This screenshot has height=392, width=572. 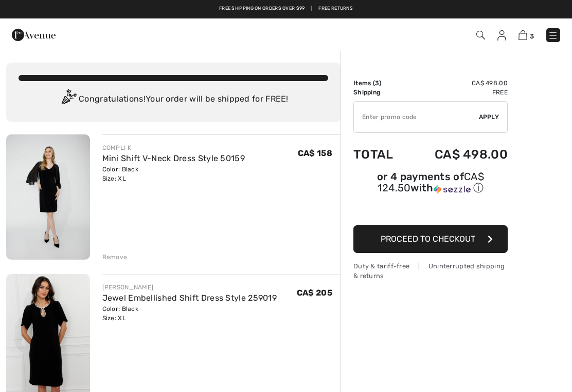 What do you see at coordinates (314, 153) in the screenshot?
I see `span: CA$ 158` at bounding box center [314, 153].